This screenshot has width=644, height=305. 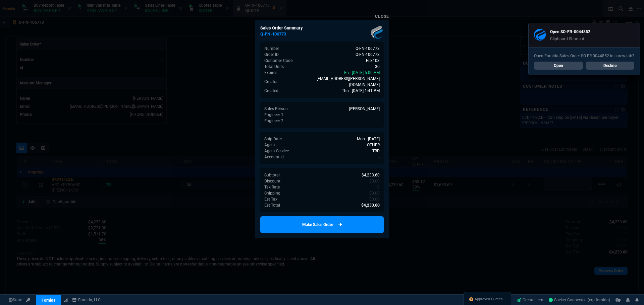 What do you see at coordinates (610, 66) in the screenshot?
I see `a: Decline` at bounding box center [610, 66].